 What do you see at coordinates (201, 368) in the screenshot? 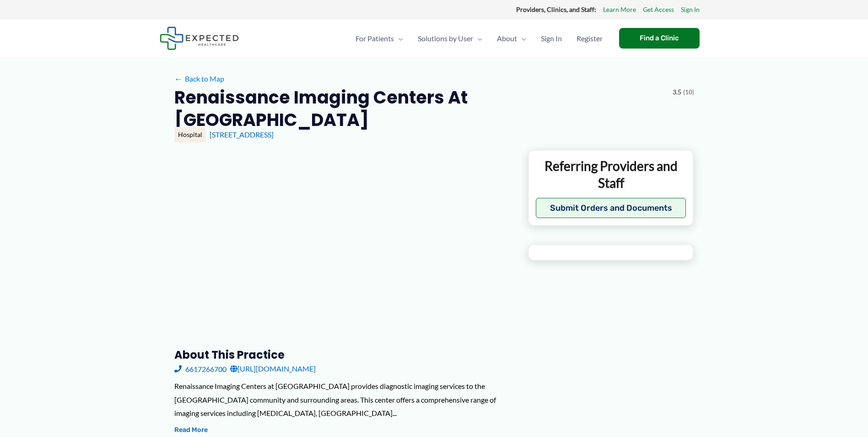
I see `a: 6617266700` at bounding box center [201, 368].